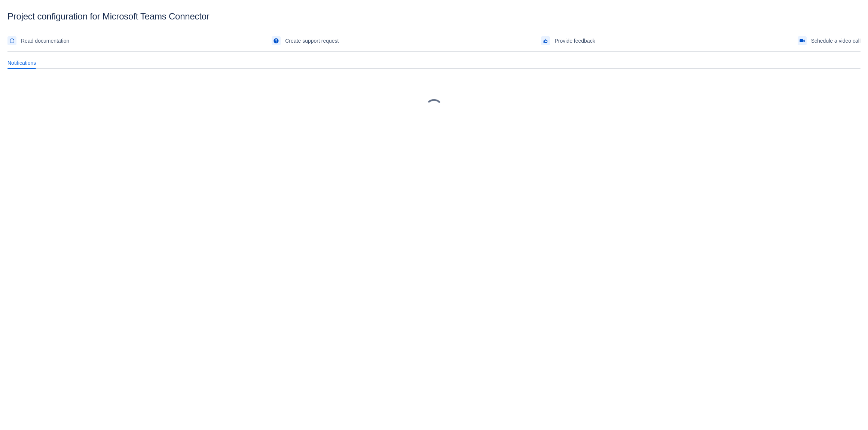  Describe the element at coordinates (574, 41) in the screenshot. I see `span: Provide feedback` at that location.